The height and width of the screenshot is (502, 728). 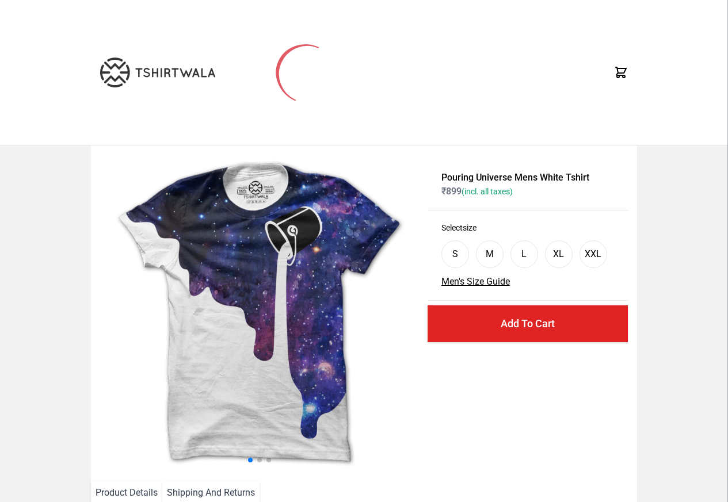 What do you see at coordinates (593, 254) in the screenshot?
I see `div: XXL` at bounding box center [593, 254].